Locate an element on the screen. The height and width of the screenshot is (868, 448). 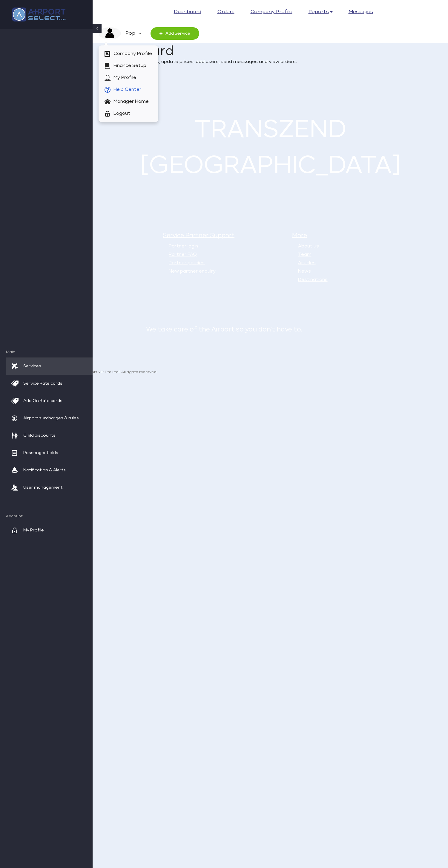
a: Partner policies is located at coordinates (187, 263).